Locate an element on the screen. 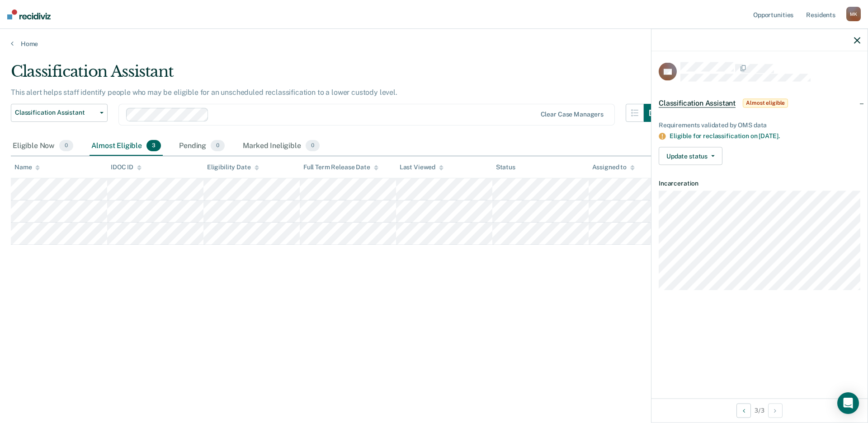  button: Previous Opportunity is located at coordinates (743, 411).